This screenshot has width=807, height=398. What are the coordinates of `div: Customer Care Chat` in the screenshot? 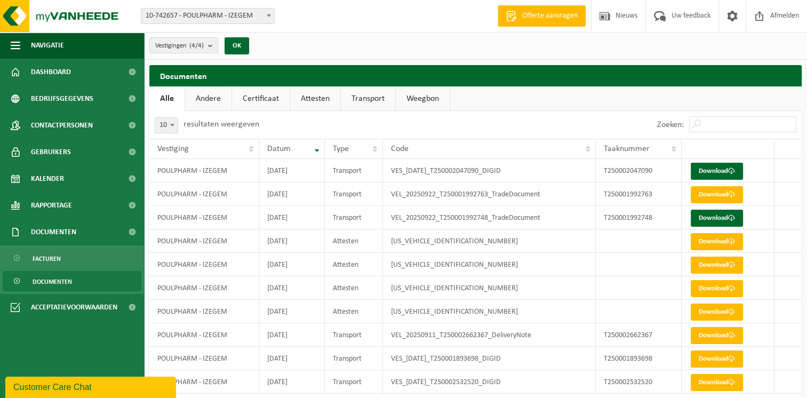 It's located at (85, 13).